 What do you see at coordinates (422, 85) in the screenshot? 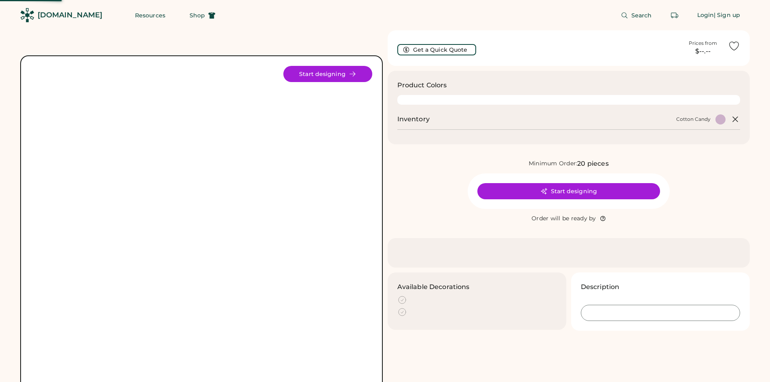
I see `h3: Product Colors` at bounding box center [422, 85].